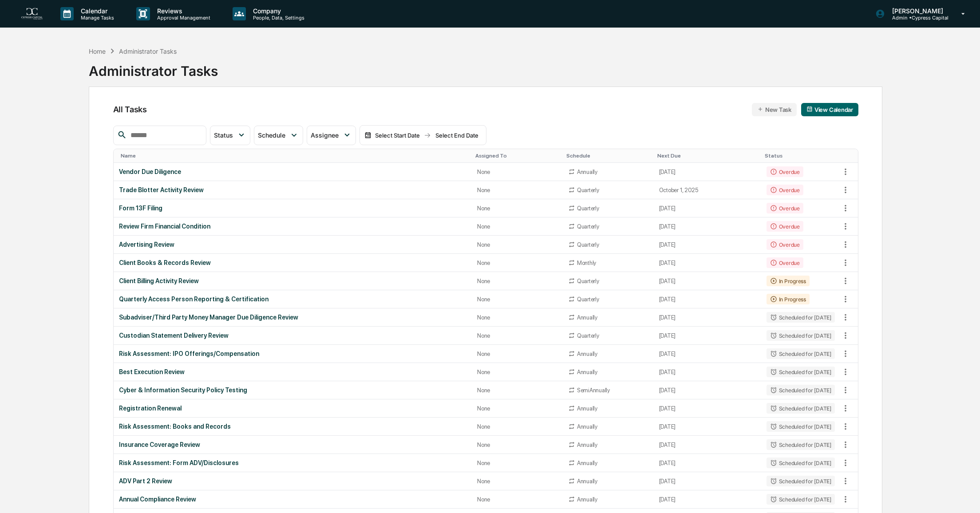  Describe the element at coordinates (182, 11) in the screenshot. I see `p: Reviews` at that location.